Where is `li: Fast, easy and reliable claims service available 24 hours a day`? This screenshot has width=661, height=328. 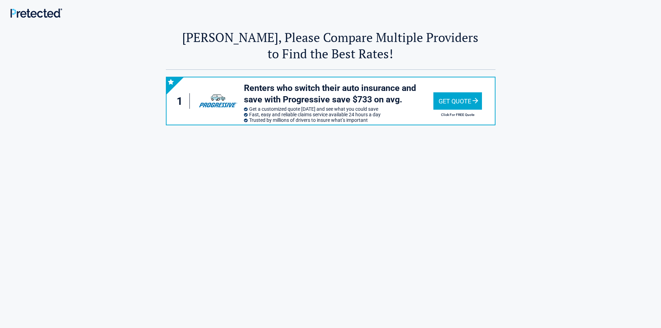
li: Fast, easy and reliable claims service available 24 hours a day is located at coordinates (339, 115).